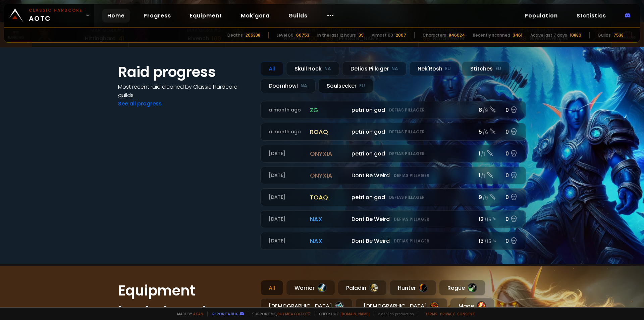  Describe the element at coordinates (374, 68) in the screenshot. I see `div: Defias Pillager` at that location.